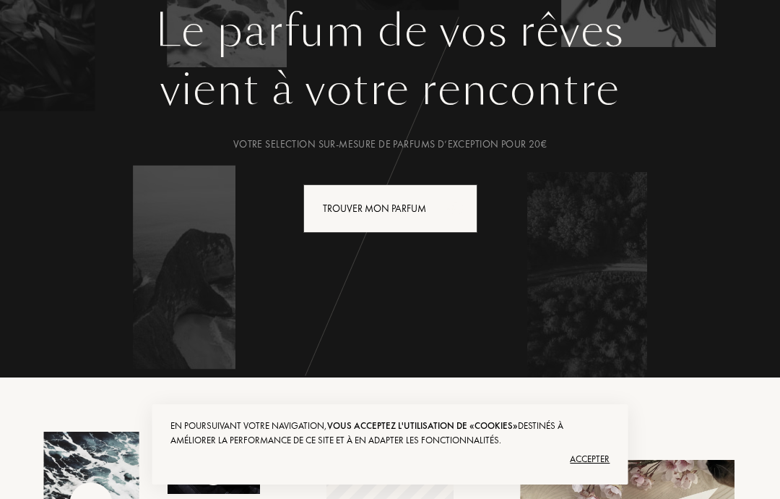  Describe the element at coordinates (423, 425) in the screenshot. I see `span: vous acceptez l'utilisation de «cookies»` at that location.